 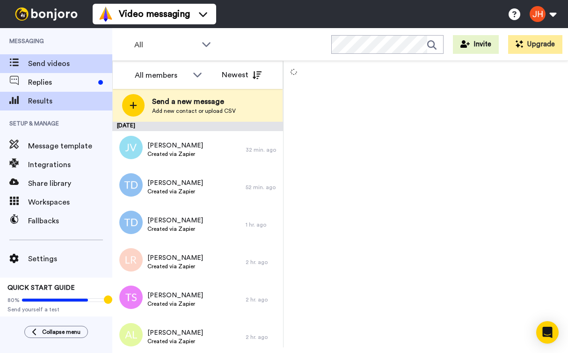 I want to click on img: al.png, so click(x=131, y=335).